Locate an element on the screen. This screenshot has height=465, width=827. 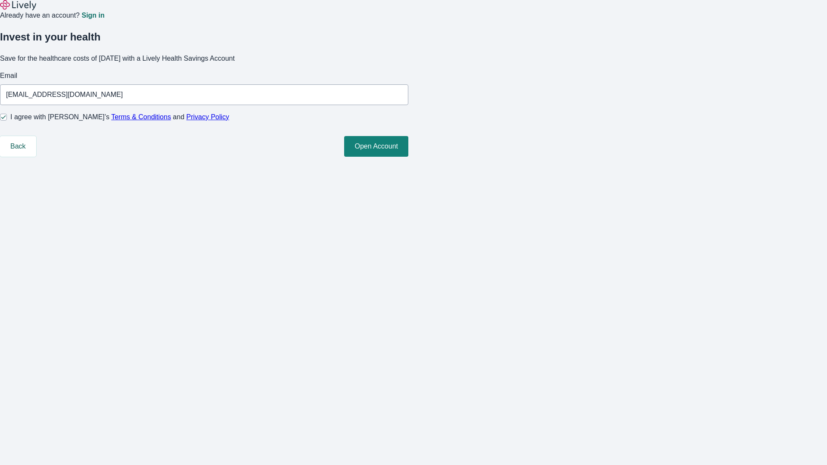
div: Sign in is located at coordinates (93, 16).